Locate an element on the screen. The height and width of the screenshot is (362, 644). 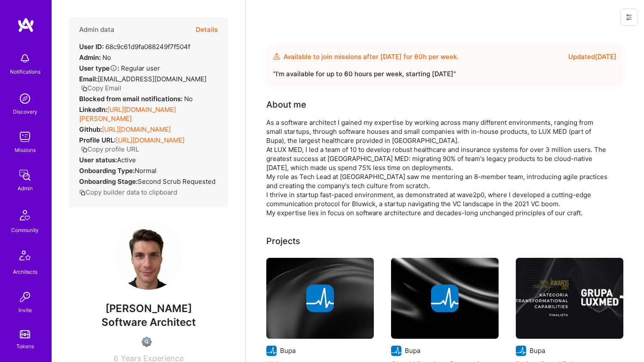
div: As a software architect I gained my expertise by working across many different environments, rang... is located at coordinates (438, 168).